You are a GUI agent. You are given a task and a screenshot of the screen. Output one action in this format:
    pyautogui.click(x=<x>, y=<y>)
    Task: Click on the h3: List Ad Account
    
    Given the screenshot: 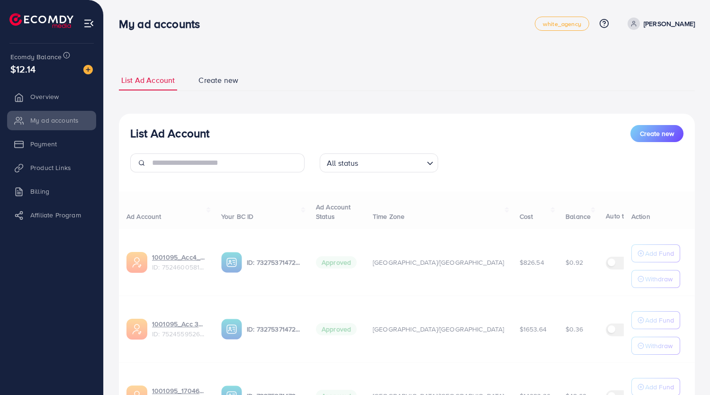 What is the action you would take?
    pyautogui.click(x=170, y=133)
    